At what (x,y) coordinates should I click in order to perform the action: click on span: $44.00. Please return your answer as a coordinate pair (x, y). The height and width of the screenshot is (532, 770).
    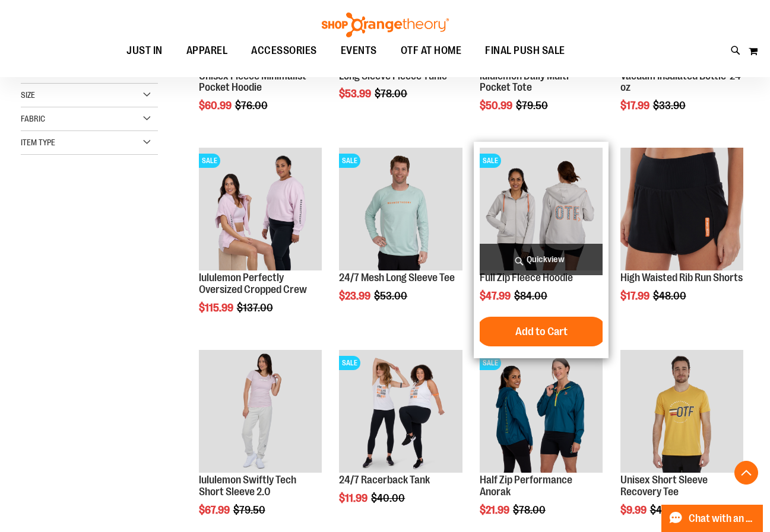
    Looking at the image, I should click on (668, 510).